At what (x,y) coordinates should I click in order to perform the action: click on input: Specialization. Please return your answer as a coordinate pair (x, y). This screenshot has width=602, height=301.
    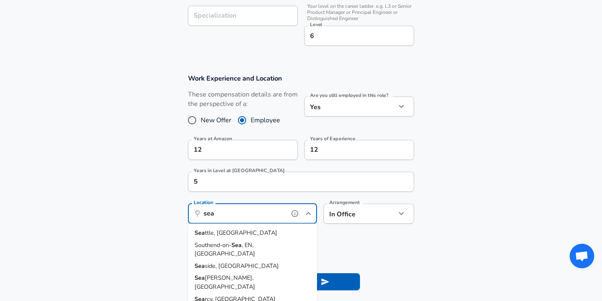
    Looking at the image, I should click on (243, 16).